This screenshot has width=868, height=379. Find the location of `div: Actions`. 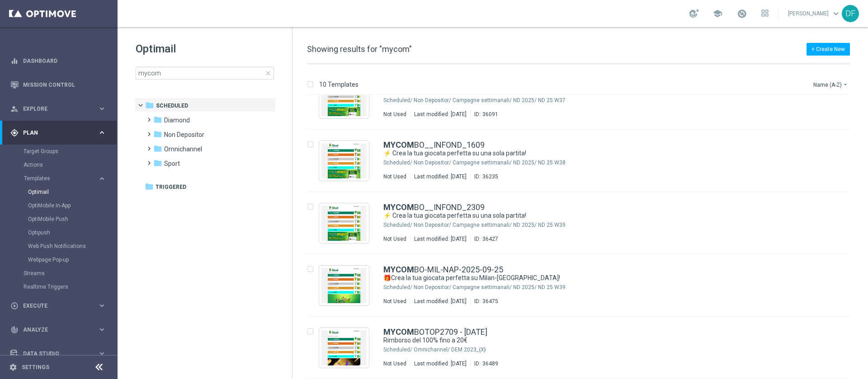

div: Actions is located at coordinates (70, 165).